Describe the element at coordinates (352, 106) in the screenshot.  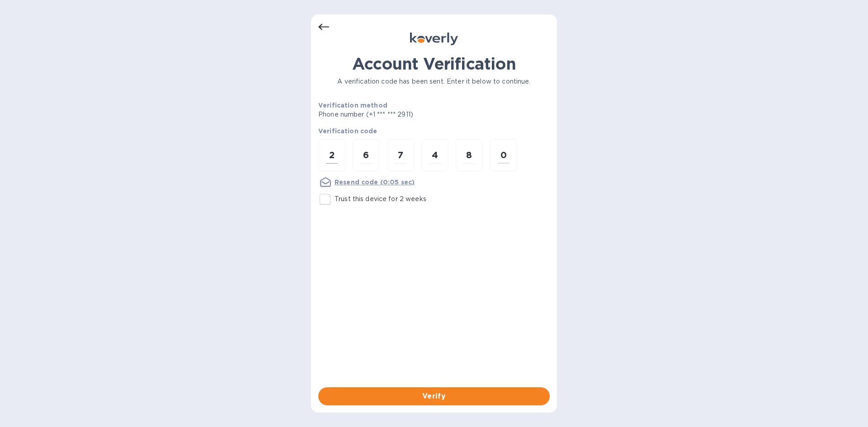
I see `b: Verification method` at that location.